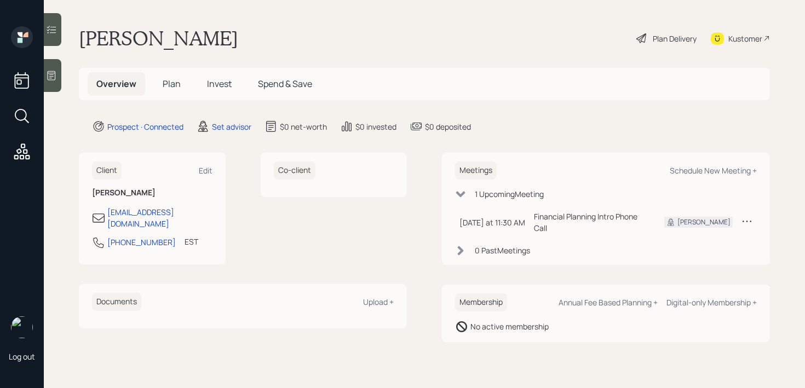  Describe the element at coordinates (448, 127) in the screenshot. I see `div: $0 deposited` at that location.